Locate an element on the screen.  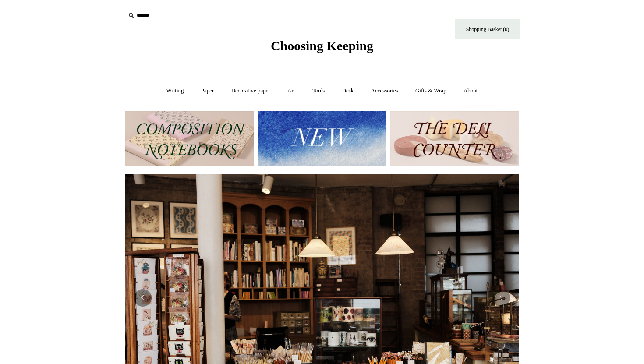
a: Gifts & Wrap is located at coordinates (430, 90).